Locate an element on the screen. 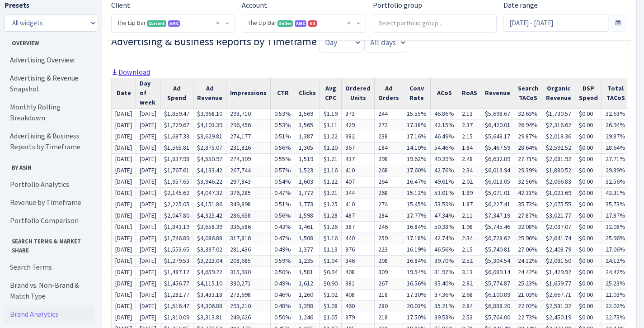 Image resolution: width=644 pixels, height=328 pixels. td: 0.49% is located at coordinates (283, 250).